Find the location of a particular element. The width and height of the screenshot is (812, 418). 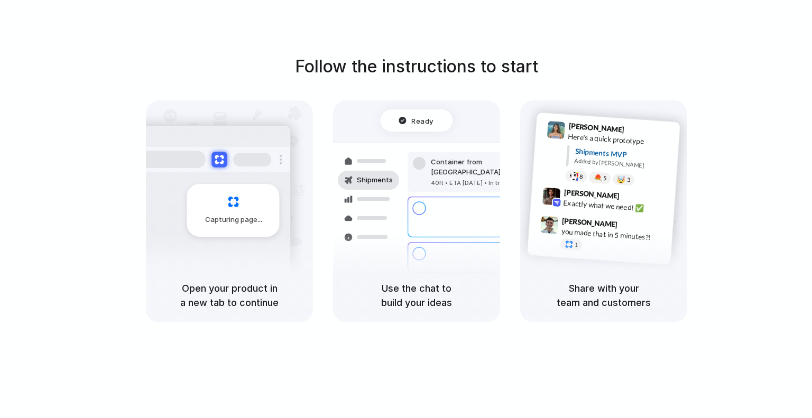

h5: Use the chat to build your ideas is located at coordinates (417, 296).